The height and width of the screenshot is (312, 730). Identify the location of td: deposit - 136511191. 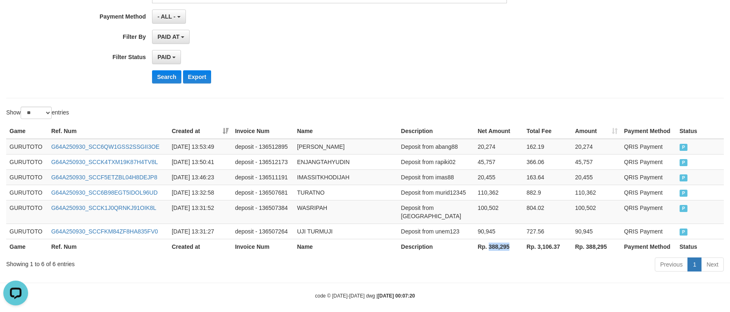
(263, 177).